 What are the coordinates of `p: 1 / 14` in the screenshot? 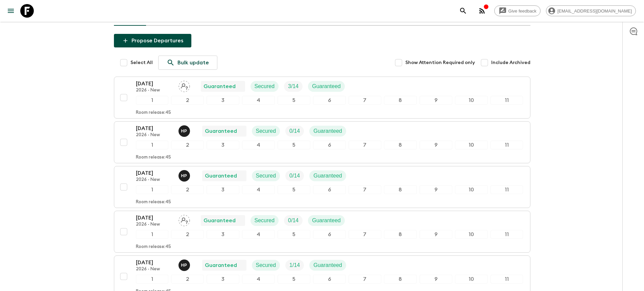 It's located at (295, 265).